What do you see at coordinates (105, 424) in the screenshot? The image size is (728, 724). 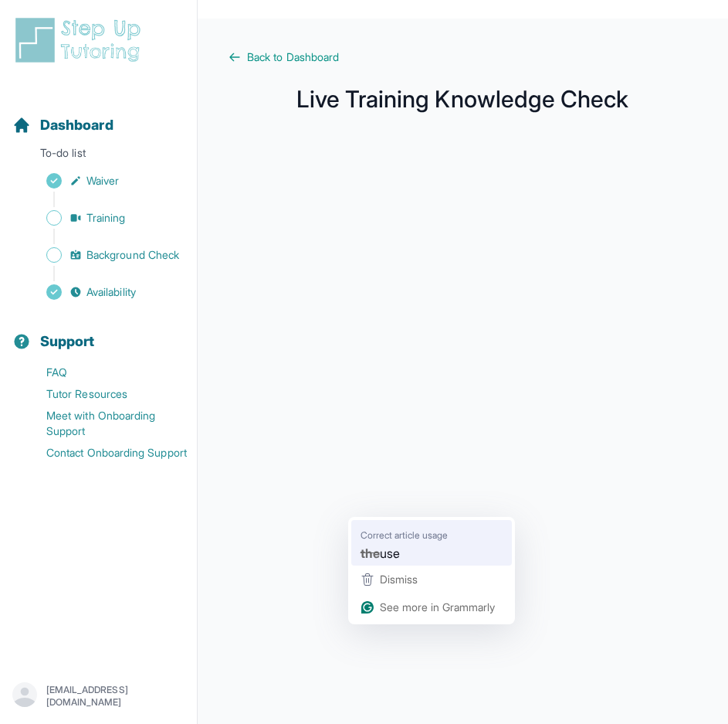 I see `a: Meet with Onboarding Support` at bounding box center [105, 424].